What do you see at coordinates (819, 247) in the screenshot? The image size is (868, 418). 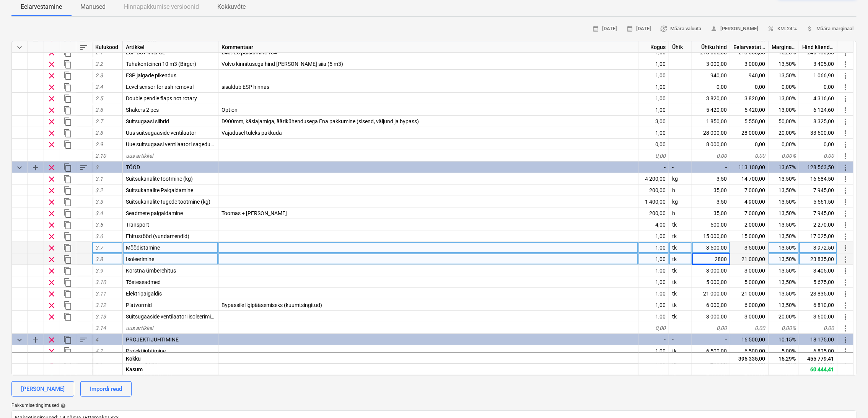 I see `div: 3 972,50` at bounding box center [819, 247].